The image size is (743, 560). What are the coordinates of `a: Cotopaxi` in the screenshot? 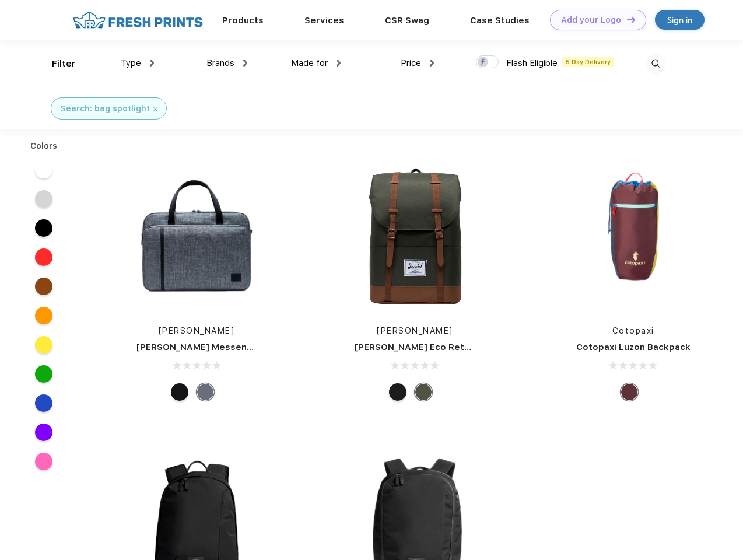 It's located at (634, 330).